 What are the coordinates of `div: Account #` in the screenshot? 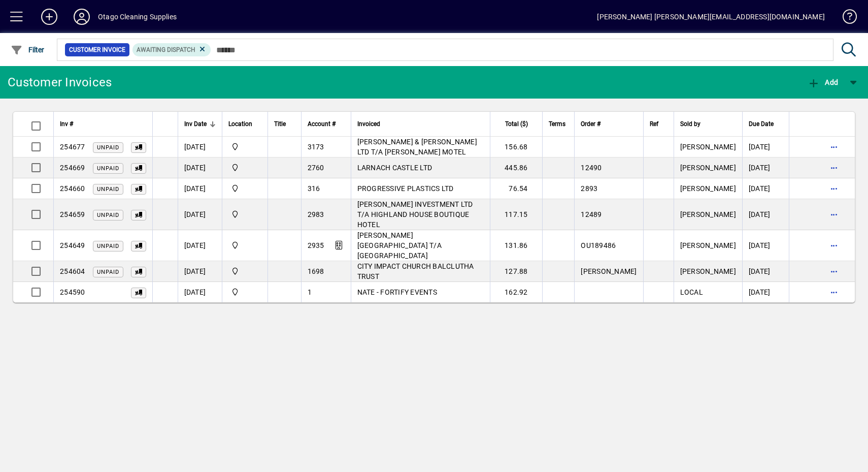 It's located at (326, 124).